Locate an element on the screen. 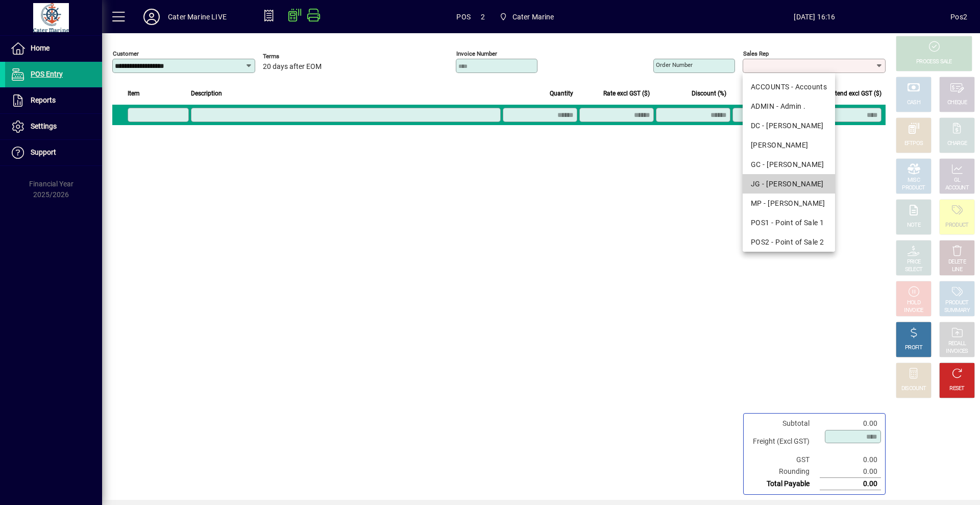 The height and width of the screenshot is (505, 980). span: Support is located at coordinates (43, 152).